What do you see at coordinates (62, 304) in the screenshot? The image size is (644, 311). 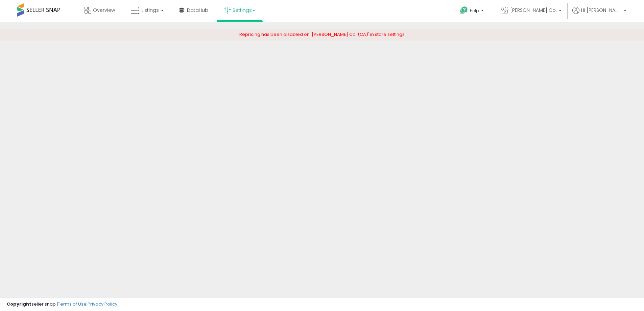 I see `div: seller snap | |` at bounding box center [62, 304].